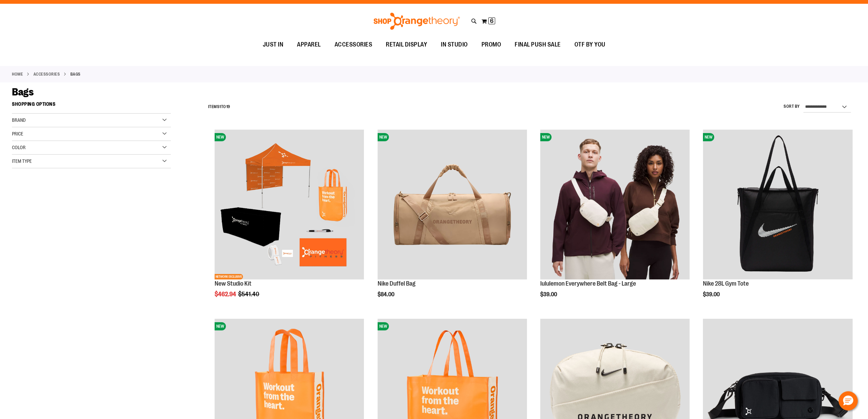  I want to click on span: PROMO, so click(491, 44).